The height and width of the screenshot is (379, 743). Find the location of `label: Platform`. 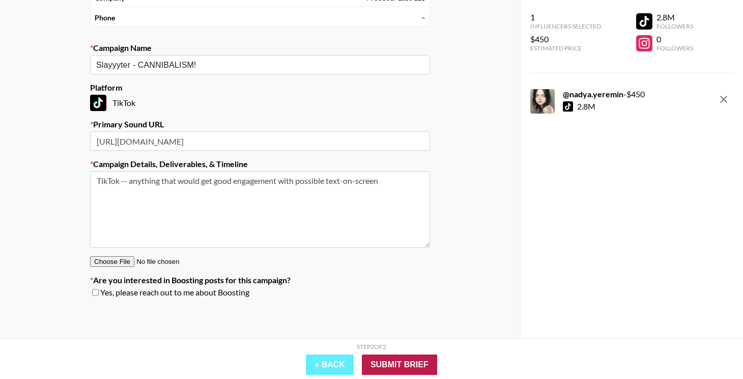

label: Platform is located at coordinates (260, 88).